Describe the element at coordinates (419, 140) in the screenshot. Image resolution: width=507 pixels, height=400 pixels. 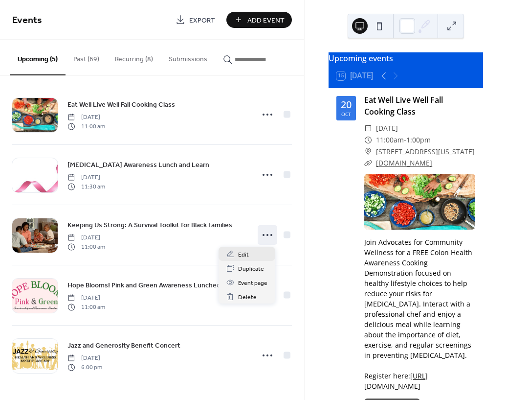
I see `span: 1:00pm` at that location.